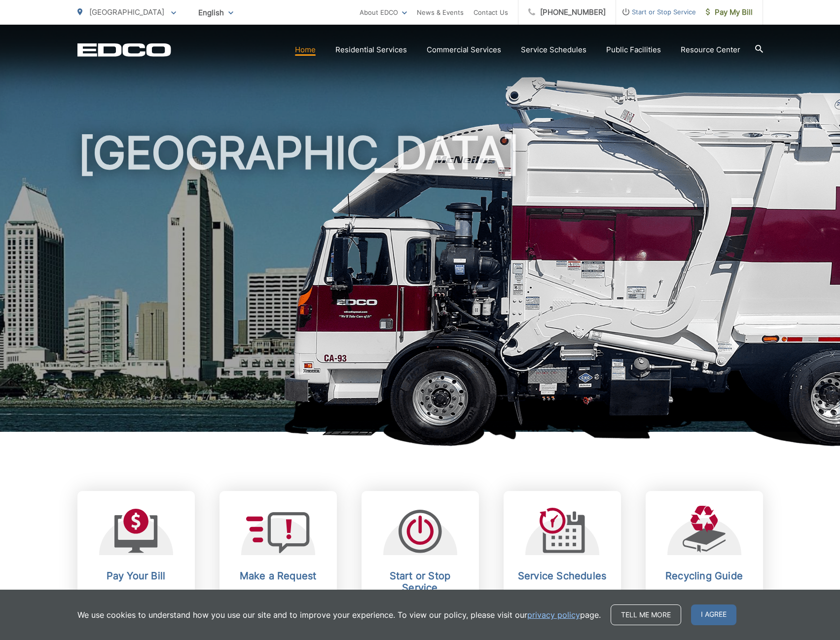  What do you see at coordinates (216, 12) in the screenshot?
I see `span: English` at bounding box center [216, 12].